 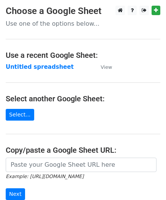 I want to click on h4: Copy/paste a Google Sheet URL:, so click(x=83, y=150).